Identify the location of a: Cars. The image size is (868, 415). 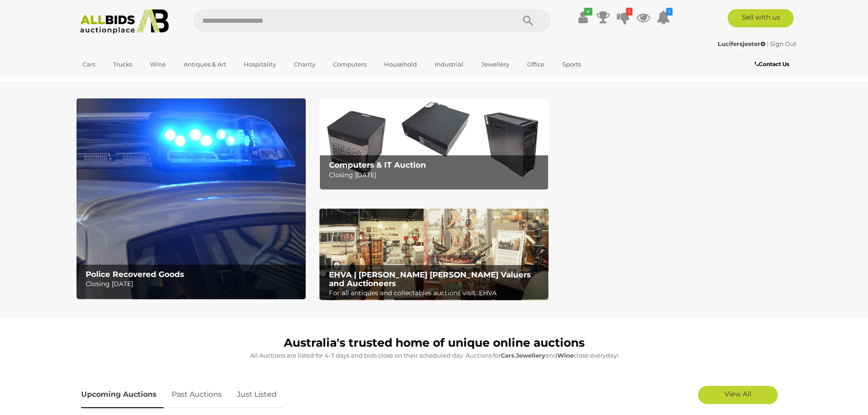
(89, 64).